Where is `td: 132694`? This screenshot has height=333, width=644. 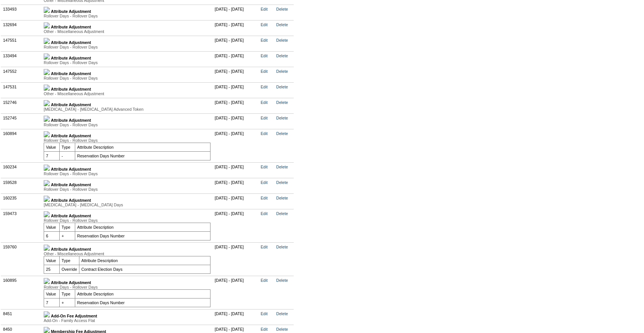
td: 132694 is located at coordinates (21, 28).